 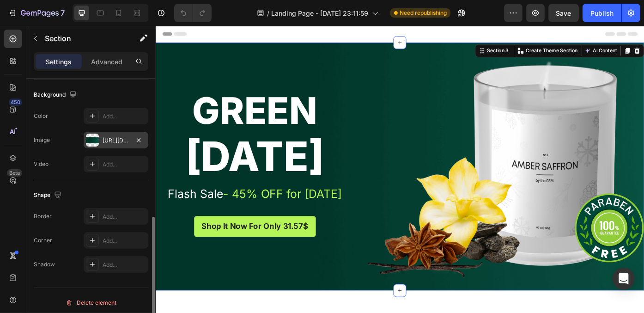 What do you see at coordinates (41, 164) in the screenshot?
I see `div: Video` at bounding box center [41, 164].